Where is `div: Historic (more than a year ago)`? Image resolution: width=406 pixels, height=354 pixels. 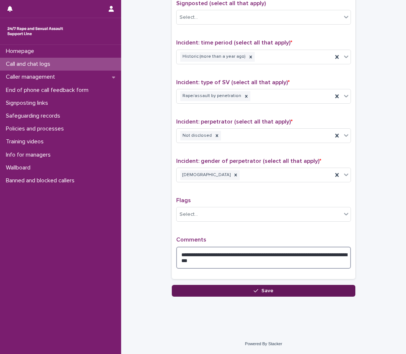
div: Historic (more than a year ago) is located at coordinates (213, 57).